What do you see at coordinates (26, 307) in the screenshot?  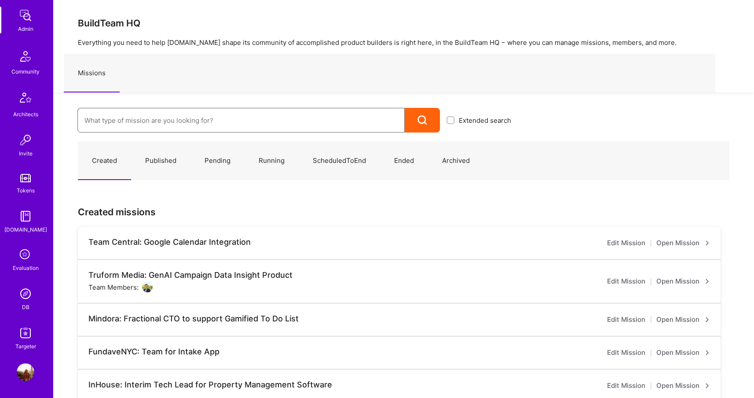 I see `div: DB` at bounding box center [26, 307].